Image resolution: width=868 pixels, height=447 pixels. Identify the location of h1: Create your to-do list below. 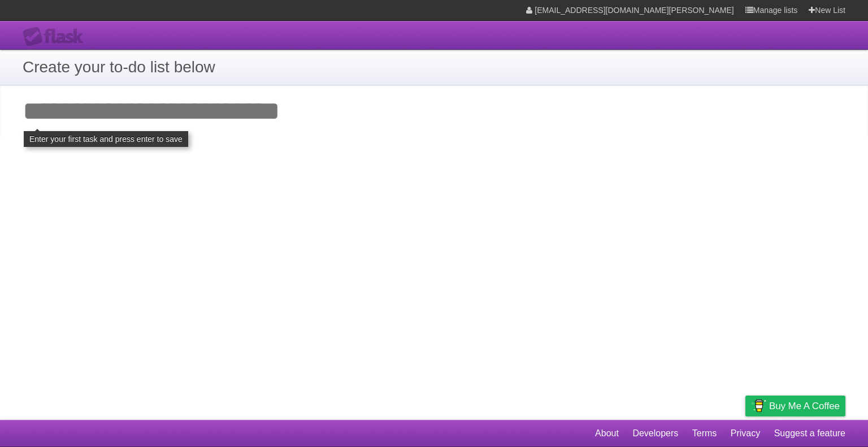
(434, 67).